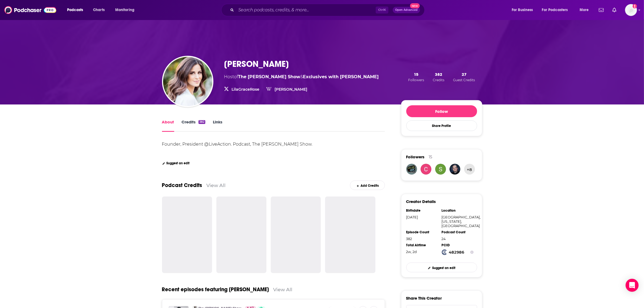 This screenshot has width=644, height=308. What do you see at coordinates (464, 77) in the screenshot?
I see `a: 27Guest Credits` at bounding box center [464, 77].